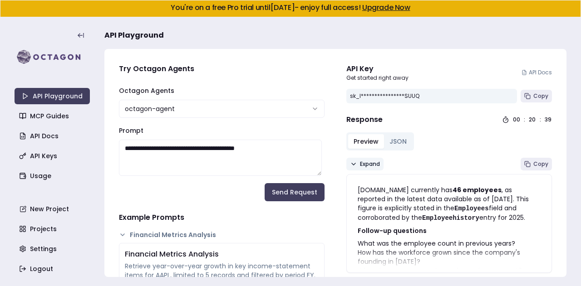 This screenshot has width=581, height=286. What do you see at coordinates (131, 131) in the screenshot?
I see `label: Prompt` at bounding box center [131, 131].